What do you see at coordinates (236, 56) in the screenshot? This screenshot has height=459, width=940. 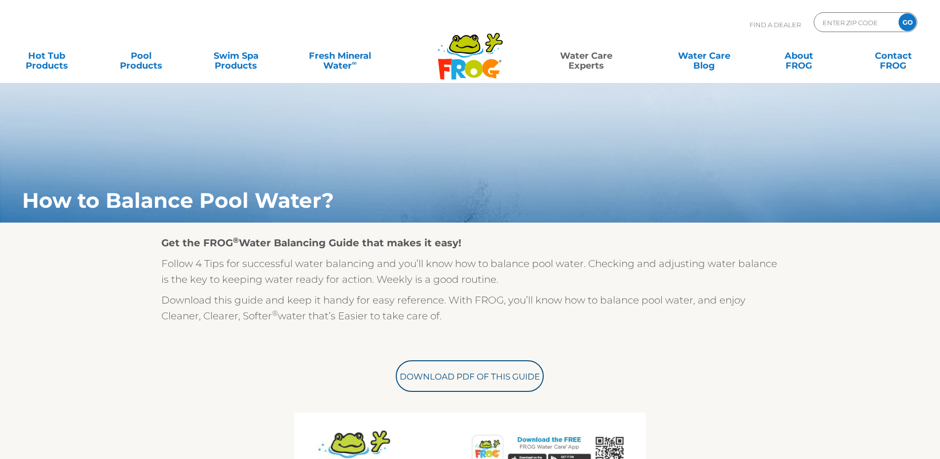 I see `a: Swim SpaProducts` at bounding box center [236, 56].